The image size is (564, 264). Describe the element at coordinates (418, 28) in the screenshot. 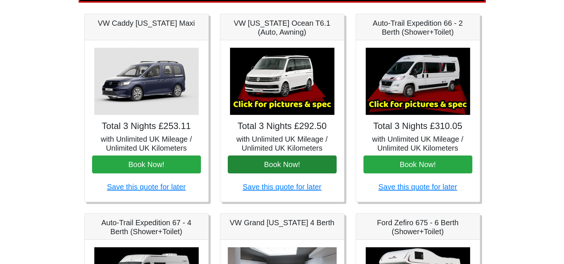

I see `h5: Auto-Trail Expedition 66 - 2 Berth (Shower+Toilet)` at that location.